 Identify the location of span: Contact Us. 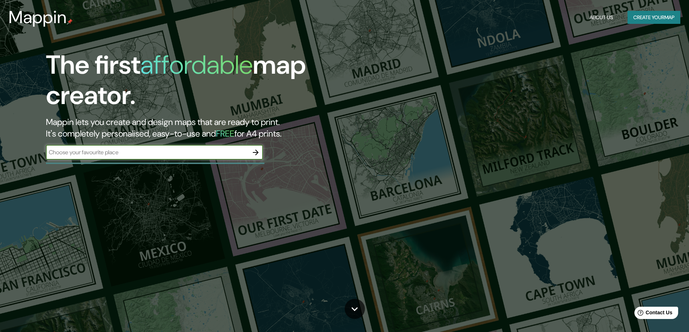
(34, 9).